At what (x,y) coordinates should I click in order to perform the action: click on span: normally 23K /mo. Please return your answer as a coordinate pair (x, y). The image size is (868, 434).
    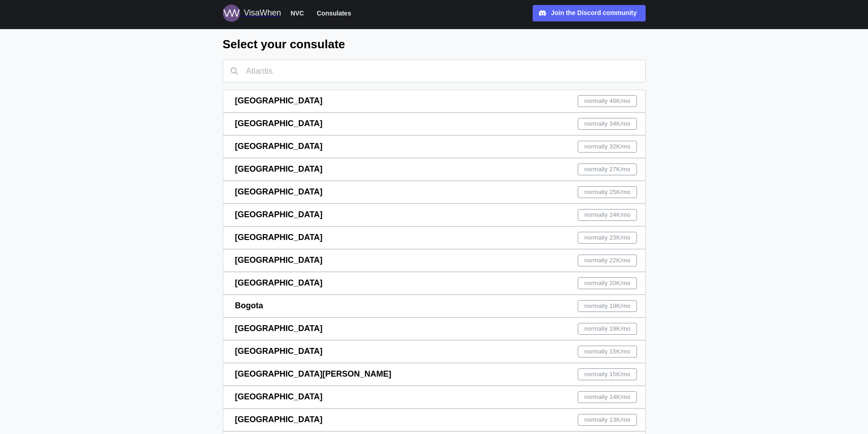
    Looking at the image, I should click on (608, 238).